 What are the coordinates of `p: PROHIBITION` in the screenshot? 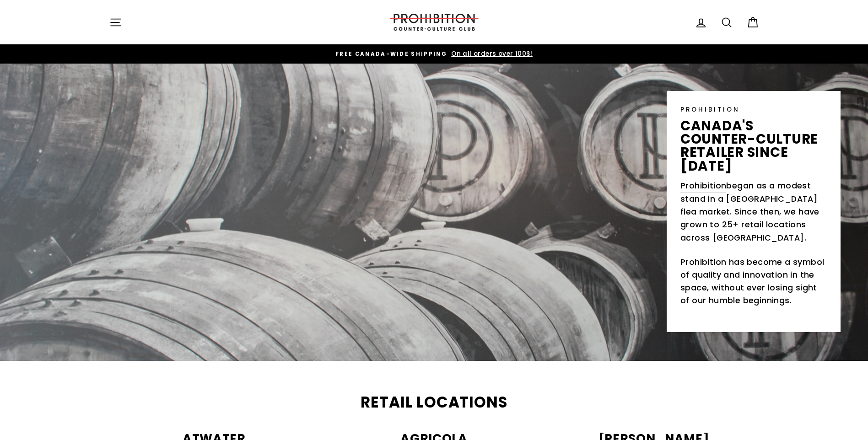 It's located at (754, 109).